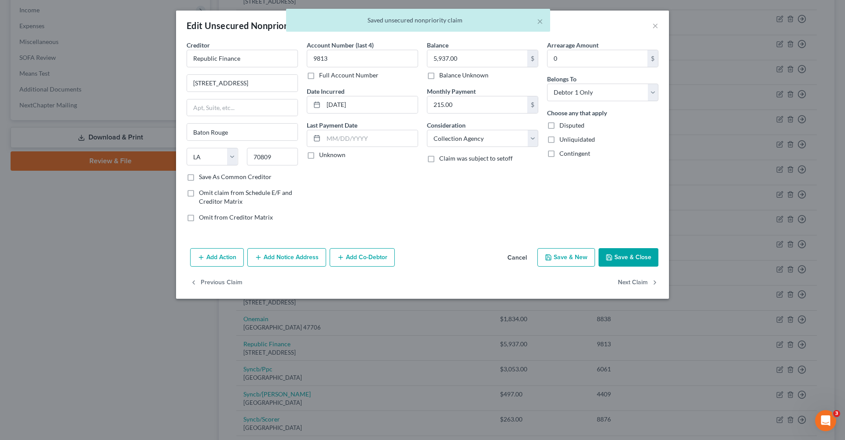 This screenshot has width=845, height=440. I want to click on label: Balance Unknown, so click(464, 75).